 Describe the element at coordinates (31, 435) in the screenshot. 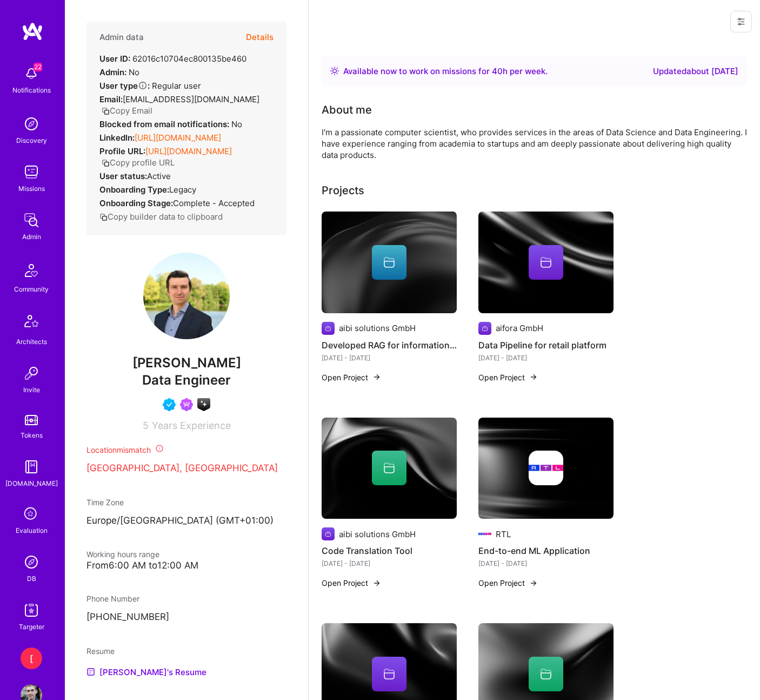

I see `div: Tokens` at that location.